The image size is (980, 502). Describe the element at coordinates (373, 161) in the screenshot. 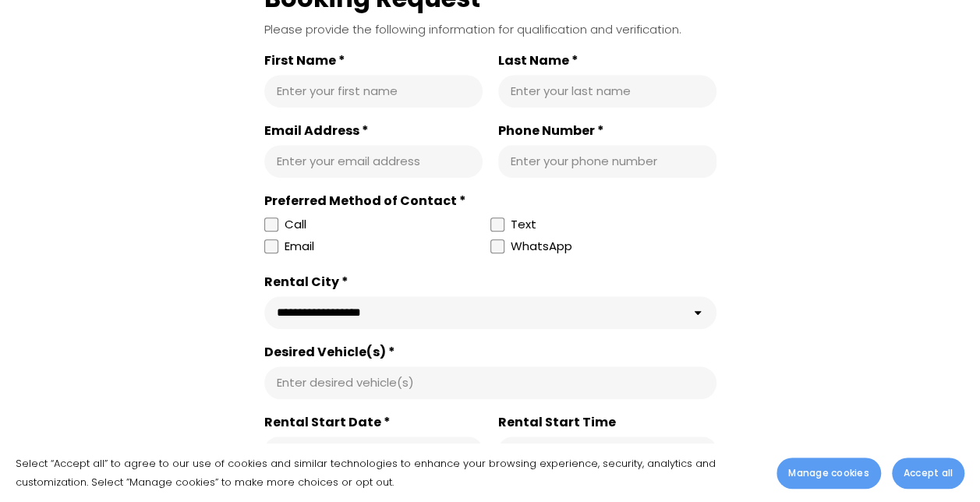

I see `input: Email Address *` at that location.